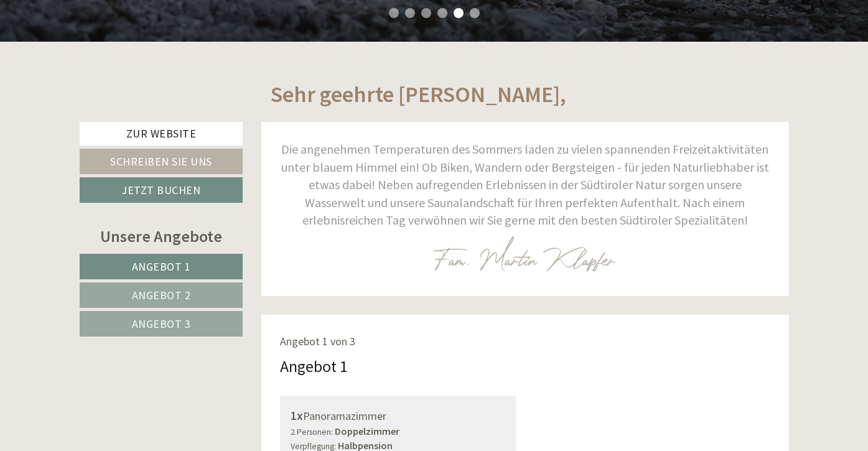 Image resolution: width=868 pixels, height=451 pixels. I want to click on a: Jetzt buchen, so click(161, 189).